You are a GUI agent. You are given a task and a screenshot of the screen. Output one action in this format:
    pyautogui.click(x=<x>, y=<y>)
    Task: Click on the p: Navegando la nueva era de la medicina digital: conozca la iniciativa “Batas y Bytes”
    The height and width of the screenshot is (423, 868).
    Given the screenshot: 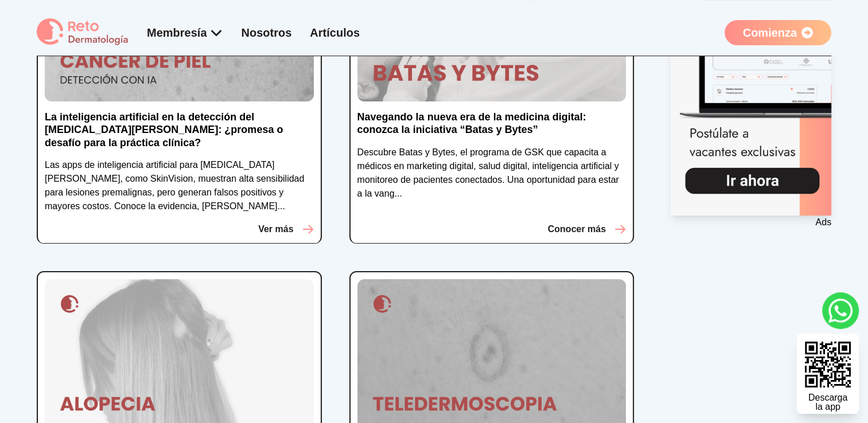 What is the action you would take?
    pyautogui.click(x=491, y=124)
    